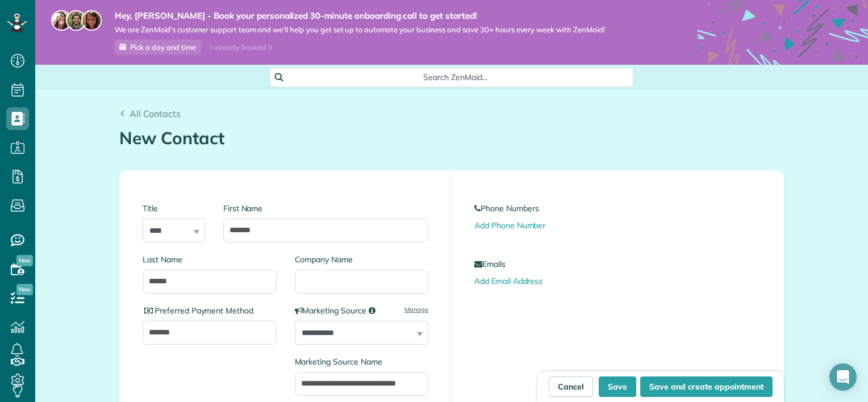 Image resolution: width=868 pixels, height=402 pixels. I want to click on a: All Contacts, so click(150, 113).